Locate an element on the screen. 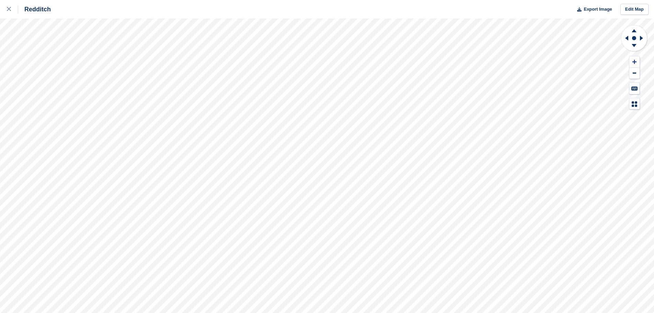 This screenshot has width=654, height=313. button: Keyboard Shortcuts is located at coordinates (634, 88).